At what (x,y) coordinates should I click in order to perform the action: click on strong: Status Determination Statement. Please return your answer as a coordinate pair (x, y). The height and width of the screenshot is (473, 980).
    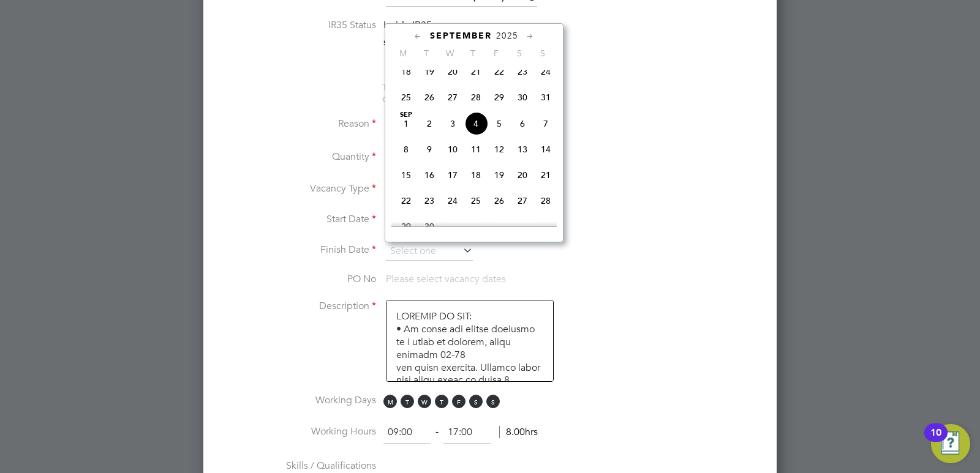
    Looking at the image, I should click on (440, 43).